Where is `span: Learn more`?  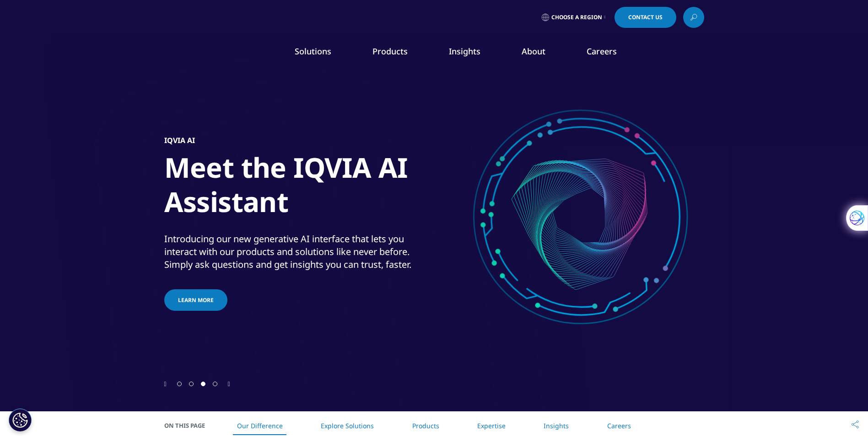
span: Learn more is located at coordinates (196, 300).